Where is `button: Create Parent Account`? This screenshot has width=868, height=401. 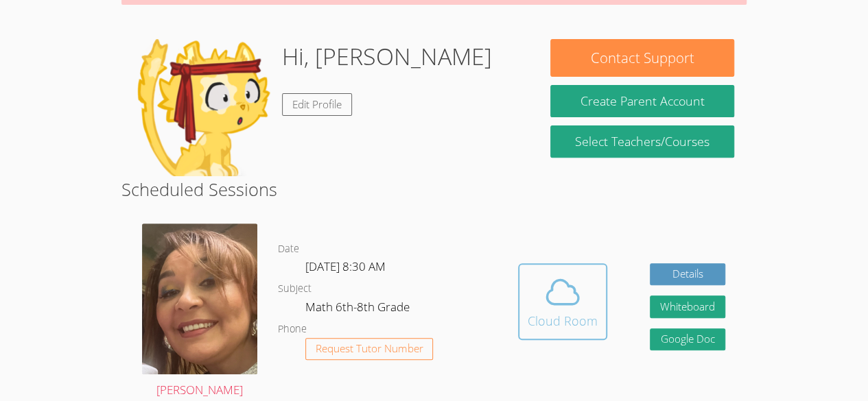 button: Create Parent Account is located at coordinates (642, 100).